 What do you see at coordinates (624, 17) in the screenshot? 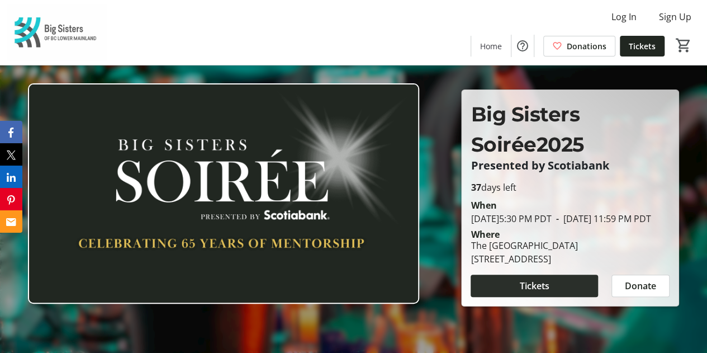
I see `button: Log In` at bounding box center [624, 17].